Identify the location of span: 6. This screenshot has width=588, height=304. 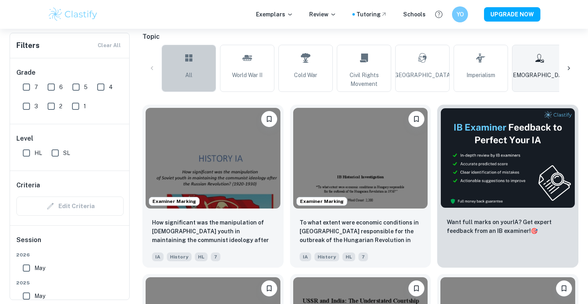
(61, 87).